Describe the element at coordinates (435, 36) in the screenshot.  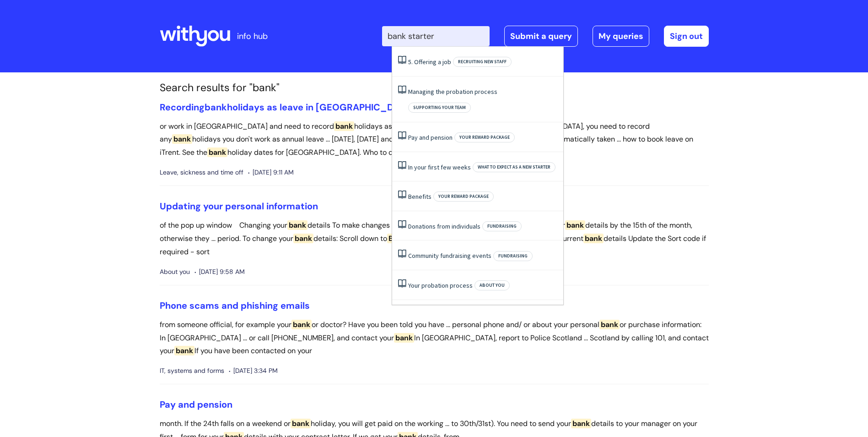
I see `input: Search` at that location.